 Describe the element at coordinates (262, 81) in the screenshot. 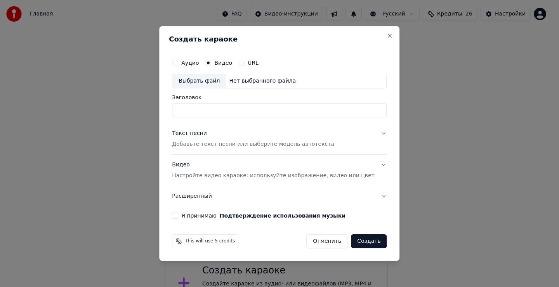

I see `div: Нет выбранного файла` at that location.